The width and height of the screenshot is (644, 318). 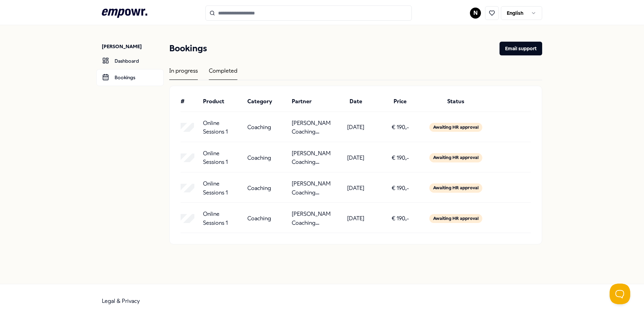 What do you see at coordinates (130, 61) in the screenshot?
I see `a: Dashboard` at bounding box center [130, 61].